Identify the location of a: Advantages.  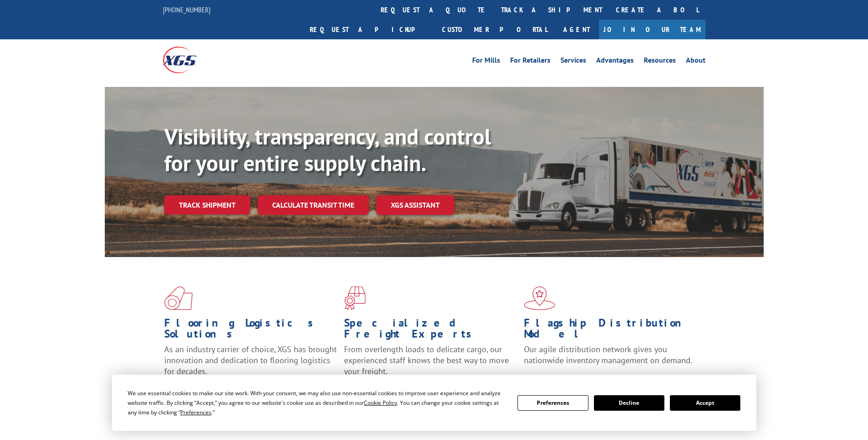
(615, 62).